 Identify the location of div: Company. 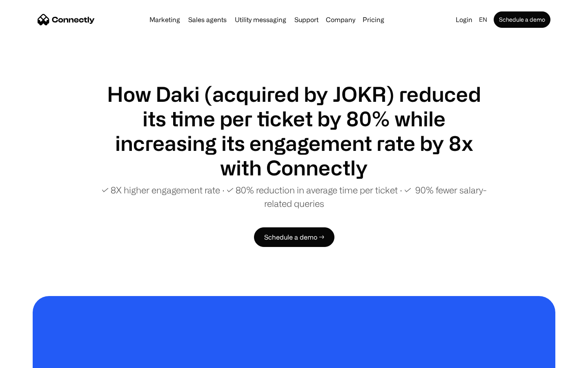
(341, 20).